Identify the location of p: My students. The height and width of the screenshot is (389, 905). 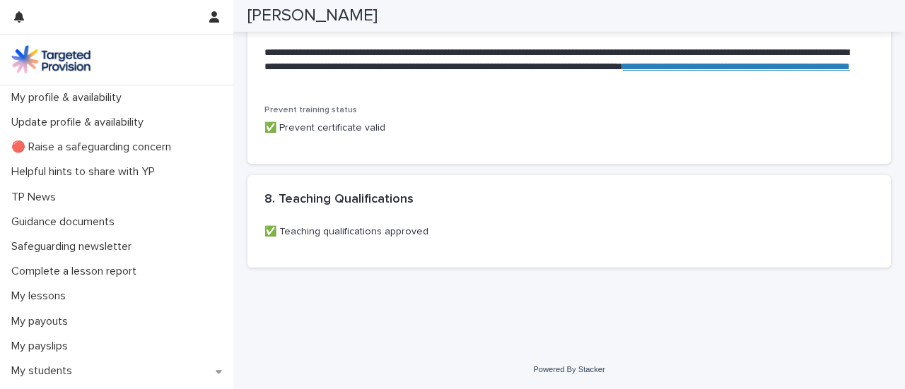
(45, 371).